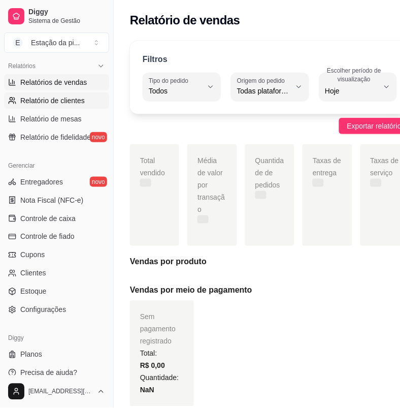  Describe the element at coordinates (56, 16) in the screenshot. I see `a: DiggySistema de Gestão` at that location.